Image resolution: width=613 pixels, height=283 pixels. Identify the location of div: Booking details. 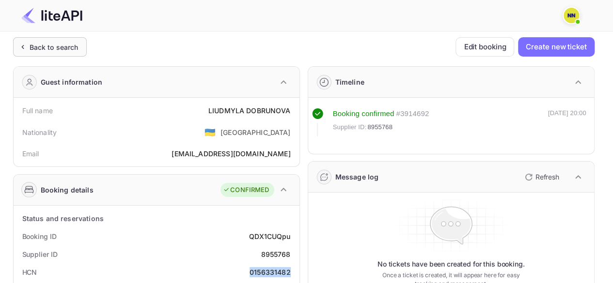
(67, 190).